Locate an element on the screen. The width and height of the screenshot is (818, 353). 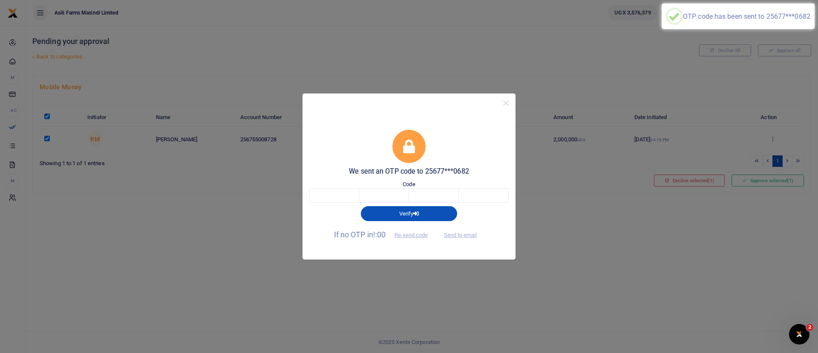
span: !:00 is located at coordinates (379, 234).